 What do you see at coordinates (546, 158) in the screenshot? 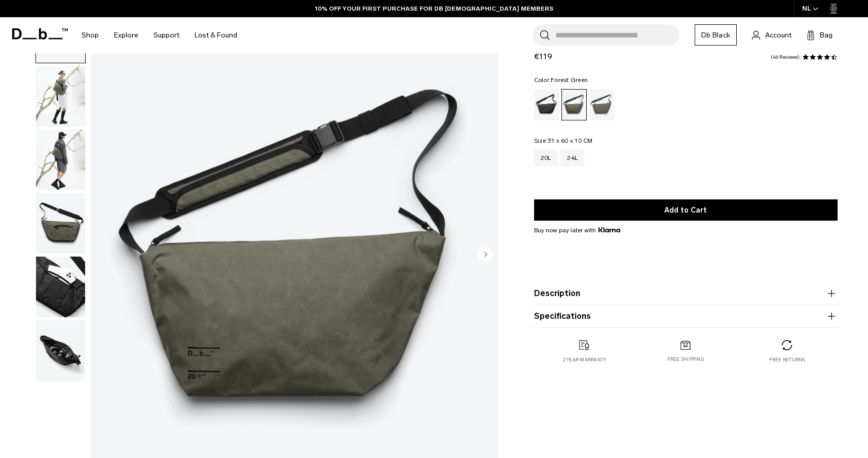
I see `a: 20L` at bounding box center [546, 158].